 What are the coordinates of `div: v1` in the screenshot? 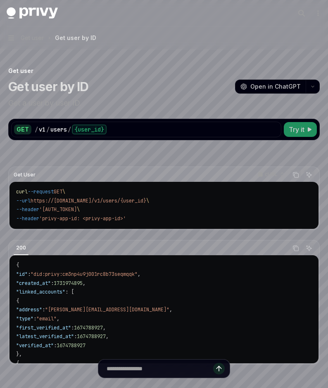 It's located at (42, 130).